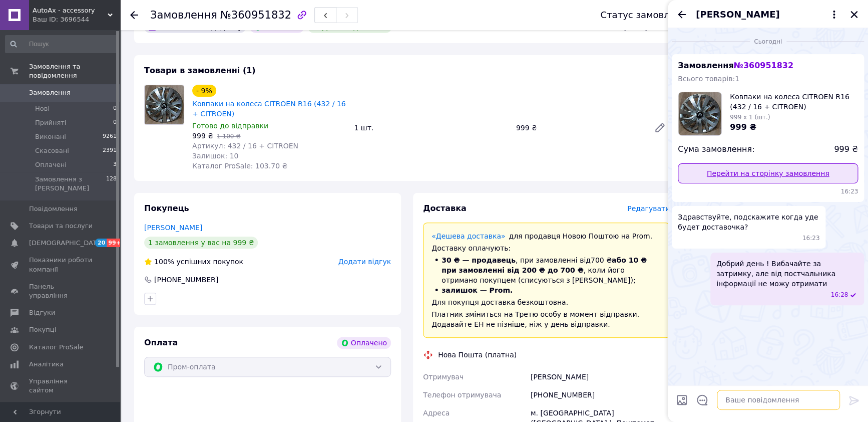  Describe the element at coordinates (165, 261) in the screenshot. I see `span: 100%` at that location.